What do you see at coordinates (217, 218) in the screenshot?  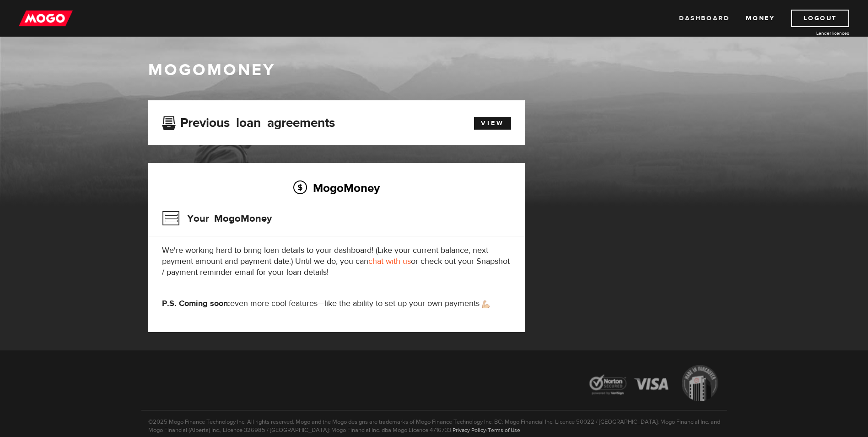 I see `h3: Your MogoMoney` at bounding box center [217, 218].